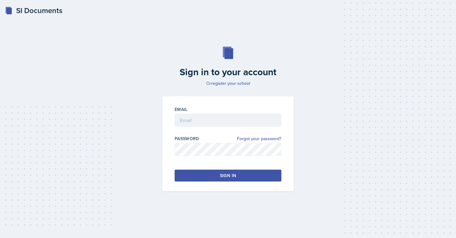 The height and width of the screenshot is (238, 456). What do you see at coordinates (228, 72) in the screenshot?
I see `h2: Sign in to your account` at bounding box center [228, 72].